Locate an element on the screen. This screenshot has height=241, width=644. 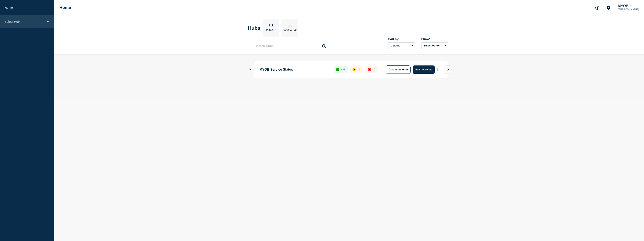
button: More actions is located at coordinates (438, 70).